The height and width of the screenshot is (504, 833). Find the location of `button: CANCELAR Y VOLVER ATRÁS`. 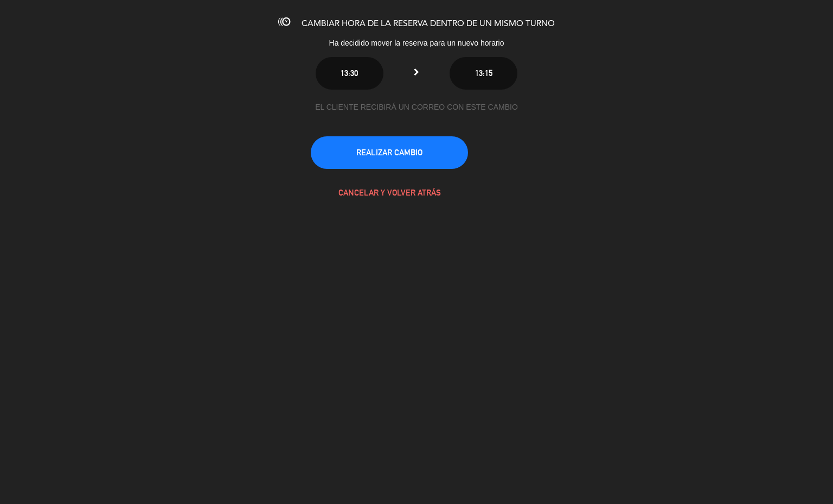

button: CANCELAR Y VOLVER ATRÁS is located at coordinates (389, 192).